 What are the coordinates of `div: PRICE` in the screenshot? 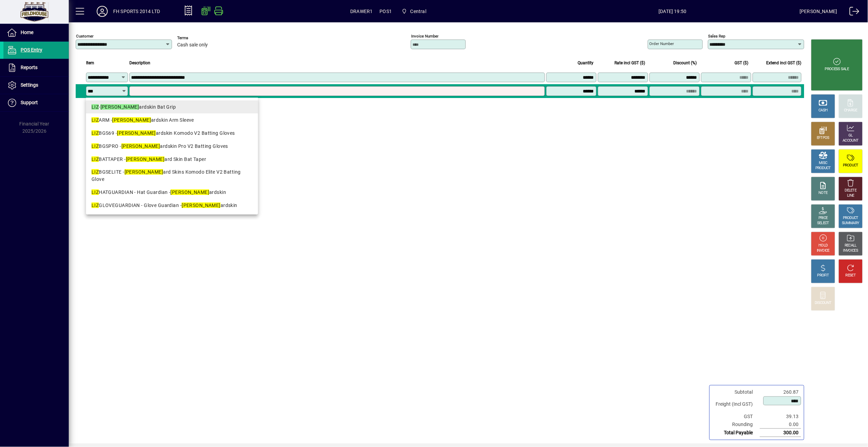 It's located at (823, 218).